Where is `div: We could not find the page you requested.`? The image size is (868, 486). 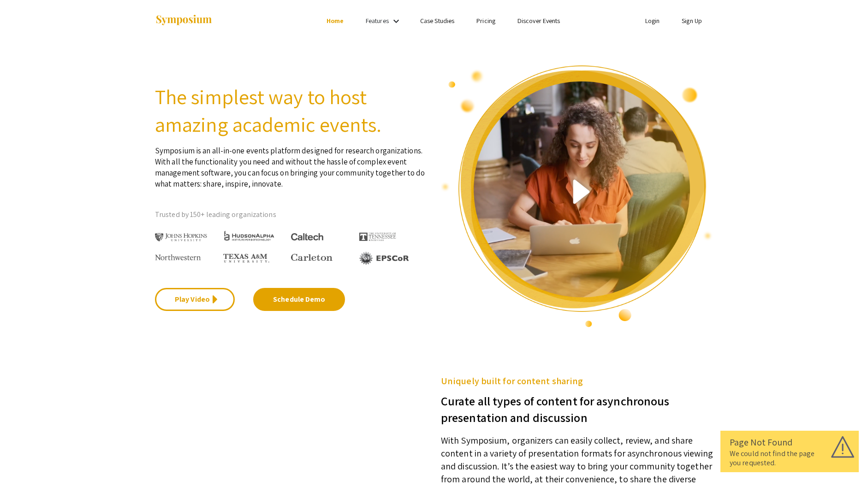 div: We could not find the page you requested. is located at coordinates (789, 459).